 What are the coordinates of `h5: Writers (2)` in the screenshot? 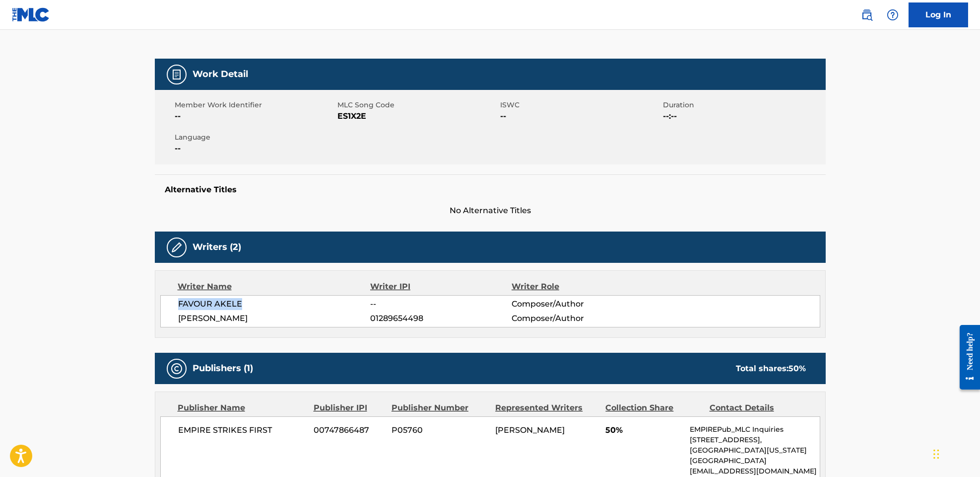 It's located at (217, 247).